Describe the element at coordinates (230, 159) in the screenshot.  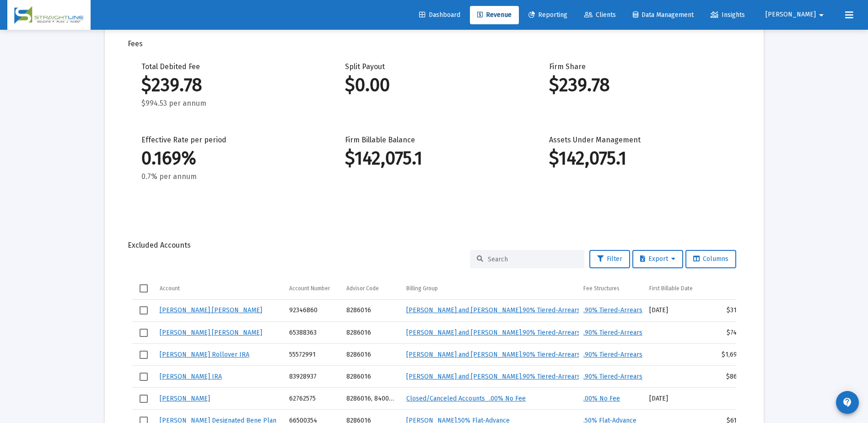
I see `div: 0.169%` at that location.